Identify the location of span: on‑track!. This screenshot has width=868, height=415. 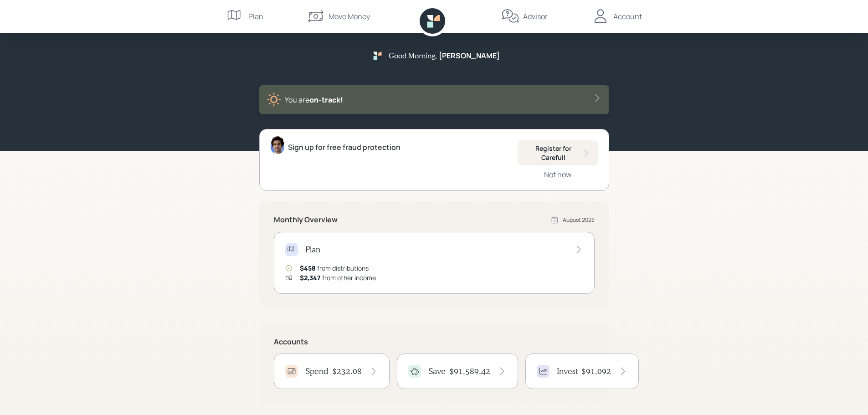
(326, 99).